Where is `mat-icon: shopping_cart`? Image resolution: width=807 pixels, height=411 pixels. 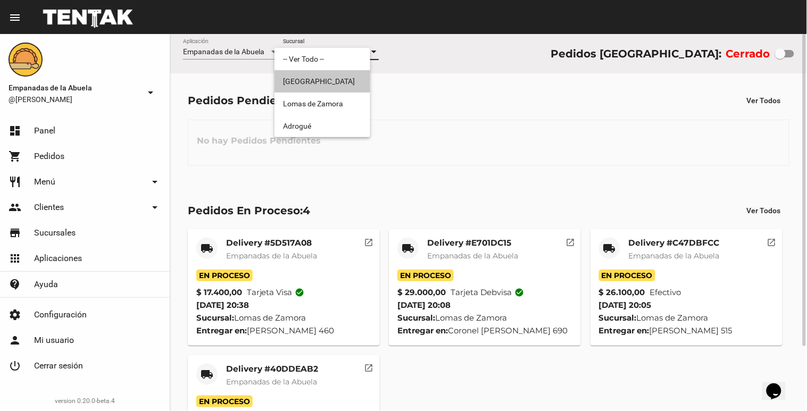 mat-icon: shopping_cart is located at coordinates (15, 156).